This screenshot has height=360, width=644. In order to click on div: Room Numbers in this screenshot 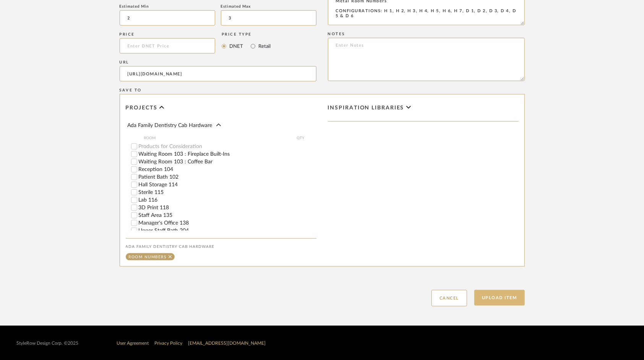, I will do `click(147, 257)`.